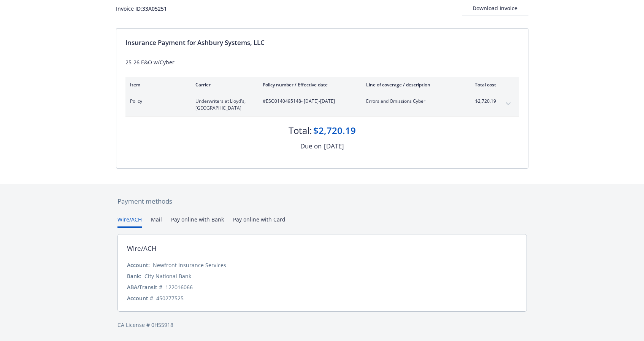 The width and height of the screenshot is (644, 341). I want to click on div: ABA/Transit #, so click(145, 286).